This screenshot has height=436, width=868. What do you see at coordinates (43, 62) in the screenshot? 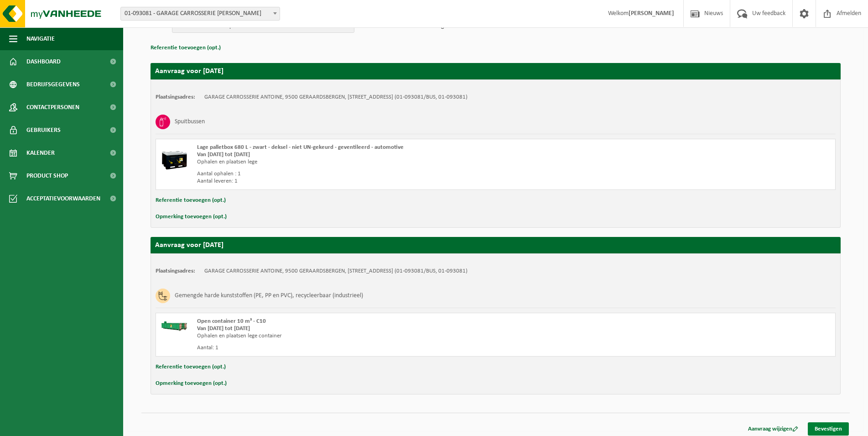
I see `span: Dashboard` at bounding box center [43, 62].